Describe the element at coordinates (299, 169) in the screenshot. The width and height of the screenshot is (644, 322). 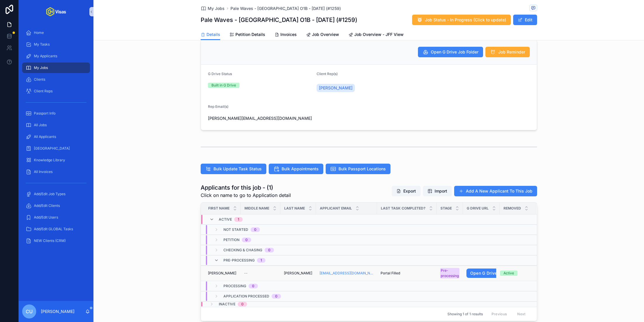
I see `span: Bulk Appointments` at that location.